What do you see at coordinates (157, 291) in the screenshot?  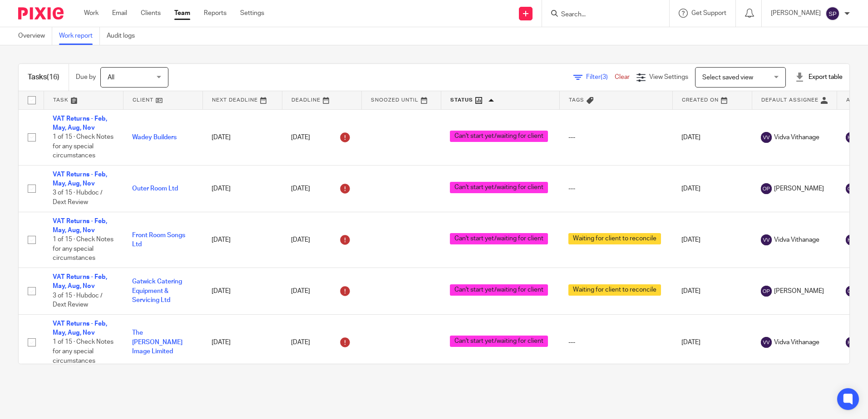 I see `a: Gatwick Catering Equipment & Servicing Ltd` at bounding box center [157, 291].